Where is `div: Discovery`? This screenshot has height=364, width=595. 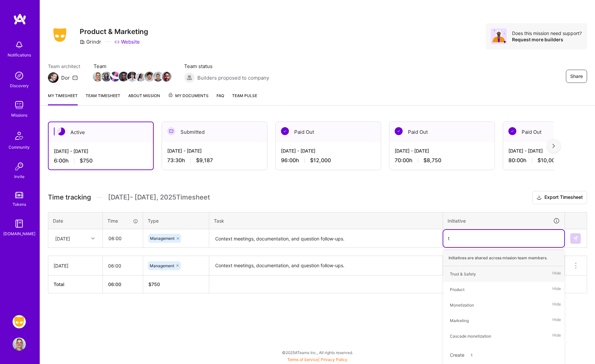 div: Discovery is located at coordinates (19, 86).